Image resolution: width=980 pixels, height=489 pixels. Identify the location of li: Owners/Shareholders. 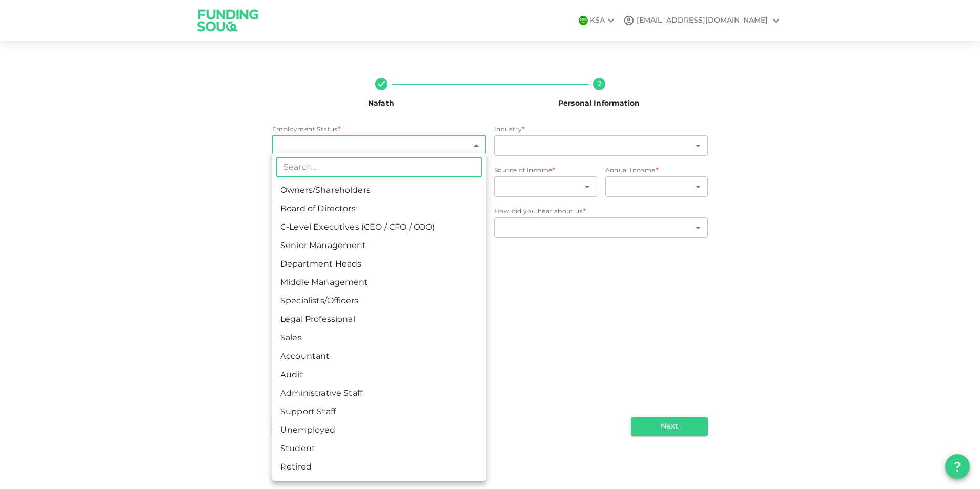
(379, 191).